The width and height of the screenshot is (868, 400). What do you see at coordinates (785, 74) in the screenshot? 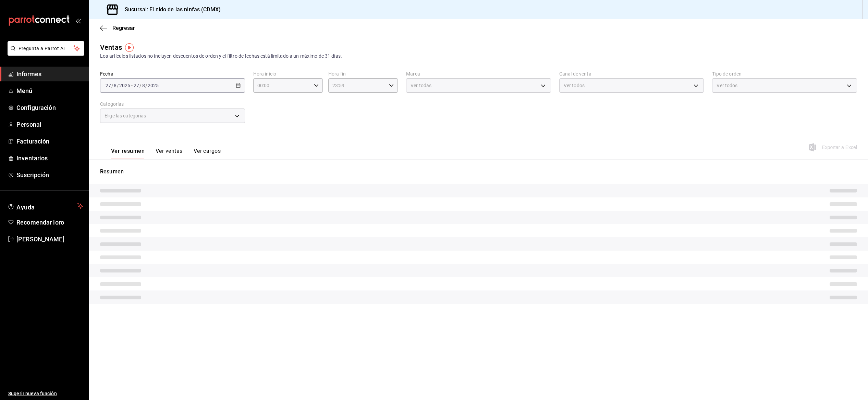
I see `label: Tipo de orden` at bounding box center [785, 74].